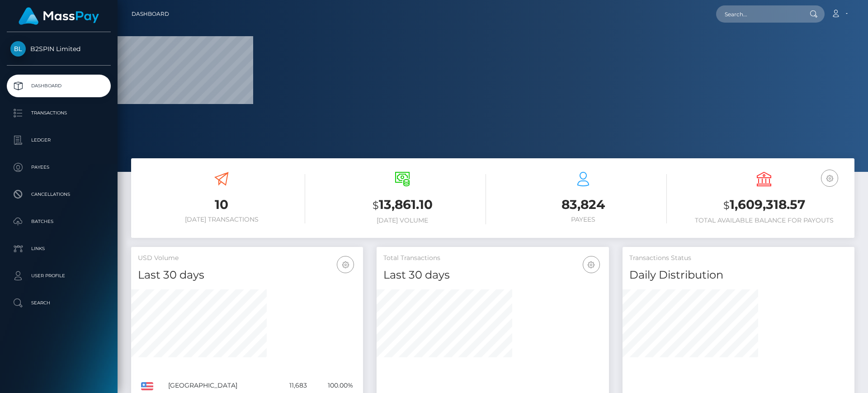 This screenshot has width=868, height=393. I want to click on p: Ledger, so click(59, 141).